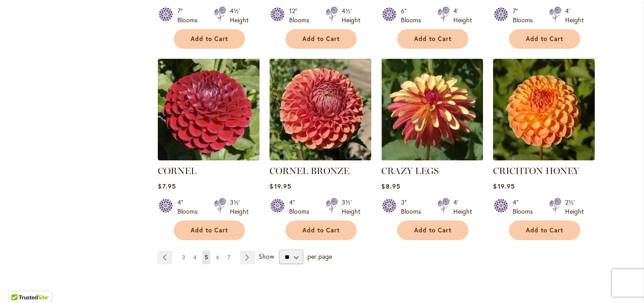  What do you see at coordinates (267, 256) in the screenshot?
I see `span: Show` at bounding box center [267, 256].